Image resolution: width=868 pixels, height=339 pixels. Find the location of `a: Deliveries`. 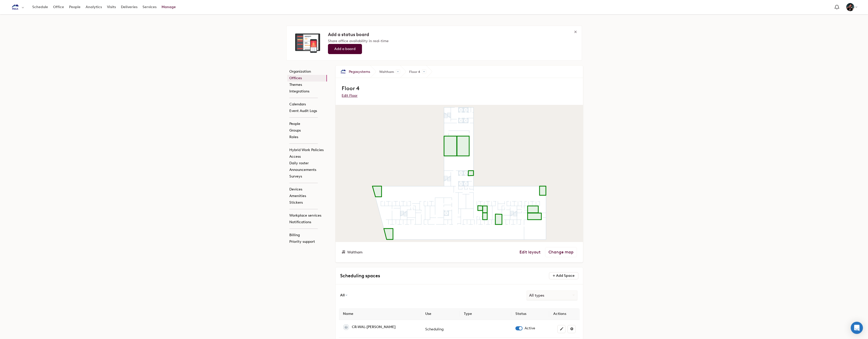

a: Deliveries is located at coordinates (129, 7).